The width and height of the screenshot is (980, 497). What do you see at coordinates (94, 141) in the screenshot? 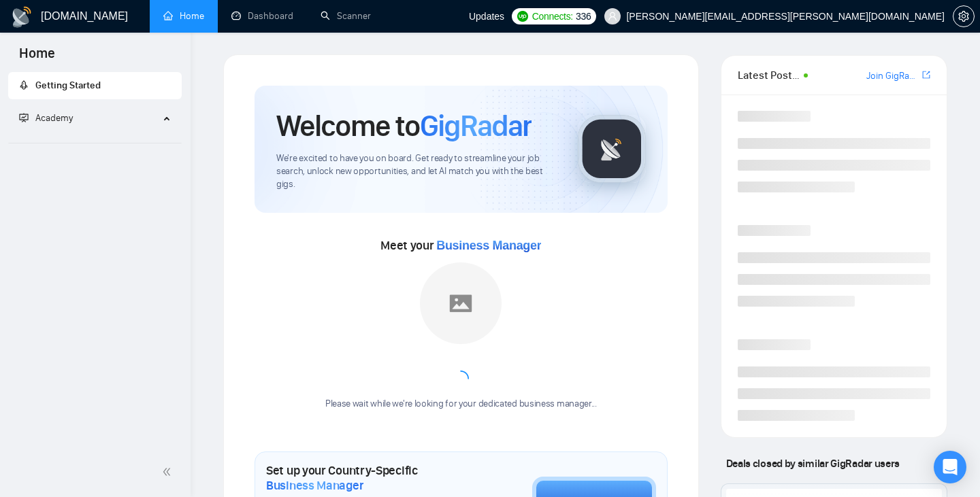
I see `li: Academy Homepage` at bounding box center [94, 141].